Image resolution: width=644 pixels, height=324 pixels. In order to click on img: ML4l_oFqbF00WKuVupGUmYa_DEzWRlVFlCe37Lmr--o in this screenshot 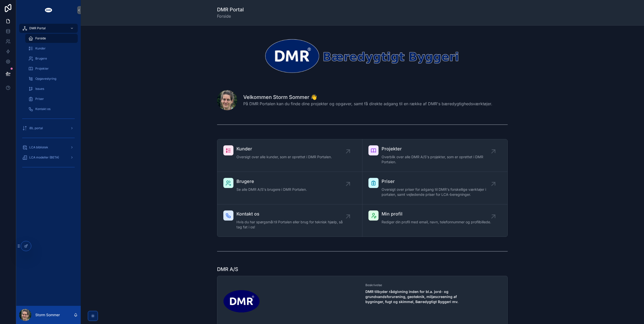, I will do `click(241, 301)`.